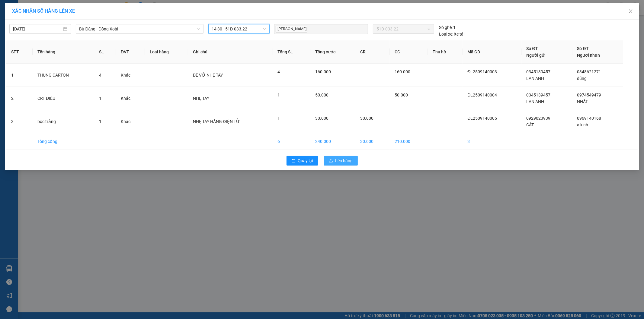  What do you see at coordinates (199, 29) in the screenshot?
I see `span: down` at bounding box center [199, 29].